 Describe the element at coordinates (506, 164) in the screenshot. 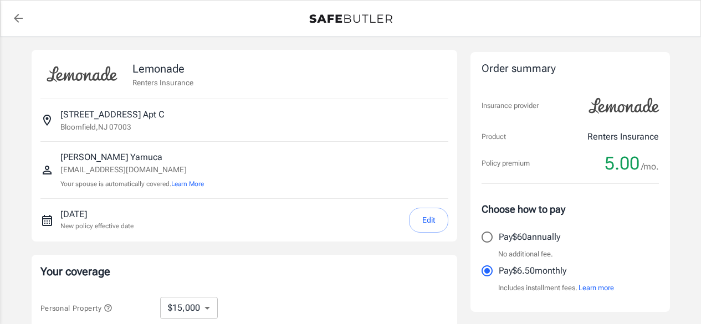

I see `p: Policy premium` at that location.